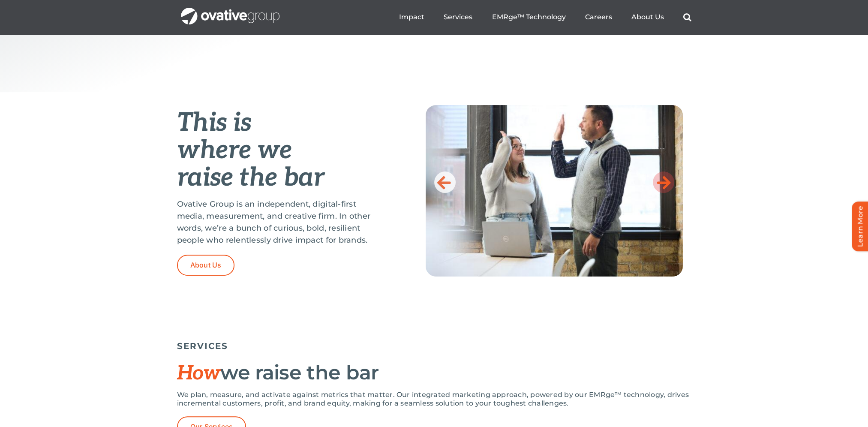  Describe the element at coordinates (412, 17) in the screenshot. I see `a: Impact` at that location.